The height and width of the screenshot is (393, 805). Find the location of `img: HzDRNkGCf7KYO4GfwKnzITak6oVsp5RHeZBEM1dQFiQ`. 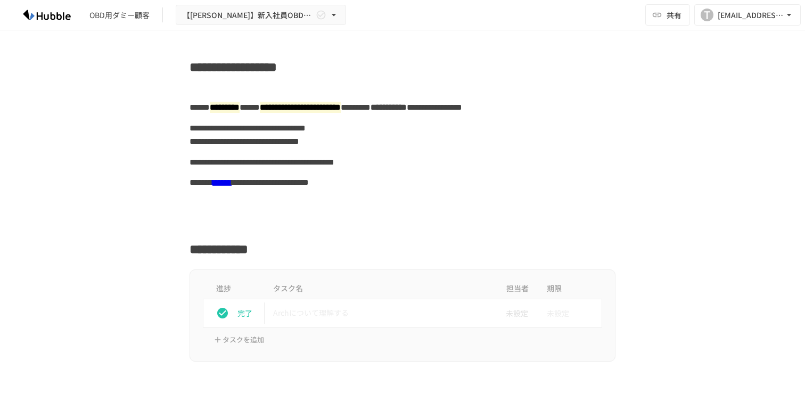

img: HzDRNkGCf7KYO4GfwKnzITak6oVsp5RHeZBEM1dQFiQ is located at coordinates (47, 15).